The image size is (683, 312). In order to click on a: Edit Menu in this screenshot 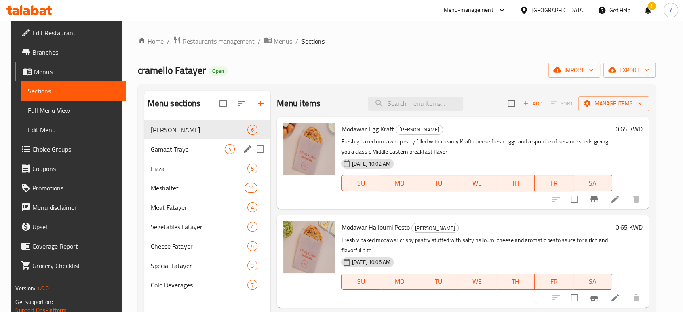, I will do `click(73, 130)`.